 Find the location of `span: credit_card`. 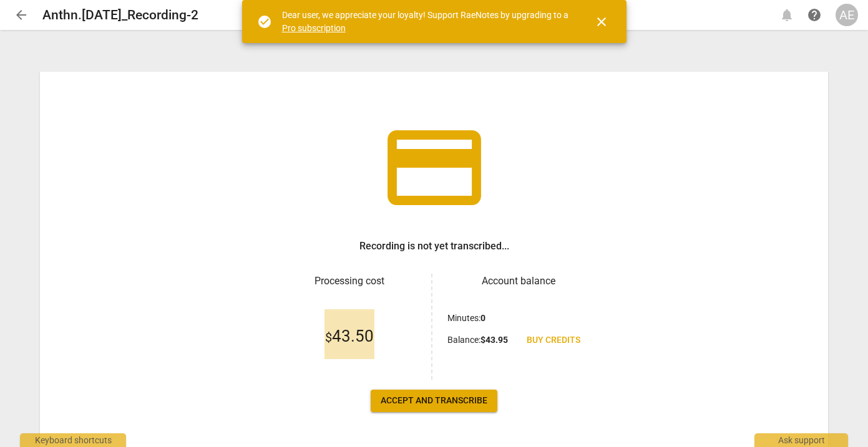

span: credit_card is located at coordinates (434, 168).